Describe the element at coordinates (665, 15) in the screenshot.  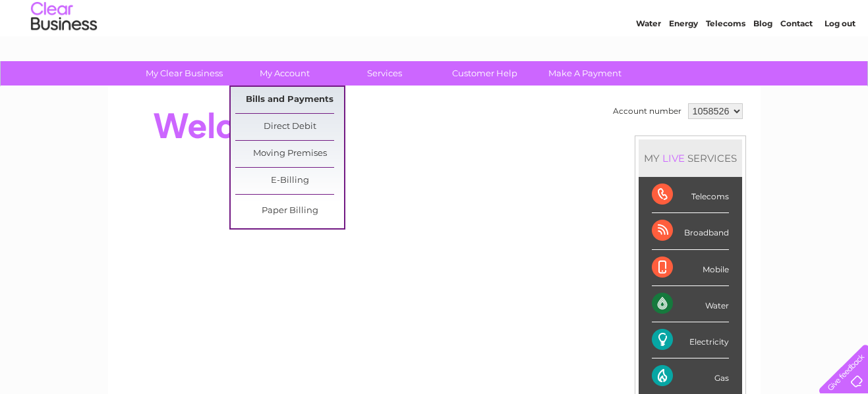
I see `span: 0333 014 3131` at that location.